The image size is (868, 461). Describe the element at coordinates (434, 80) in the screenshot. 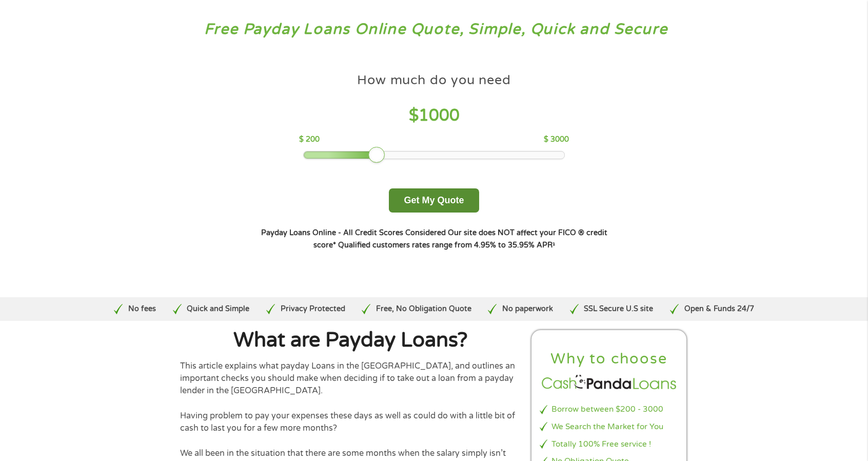

I see `h4: How much do you need` at that location.